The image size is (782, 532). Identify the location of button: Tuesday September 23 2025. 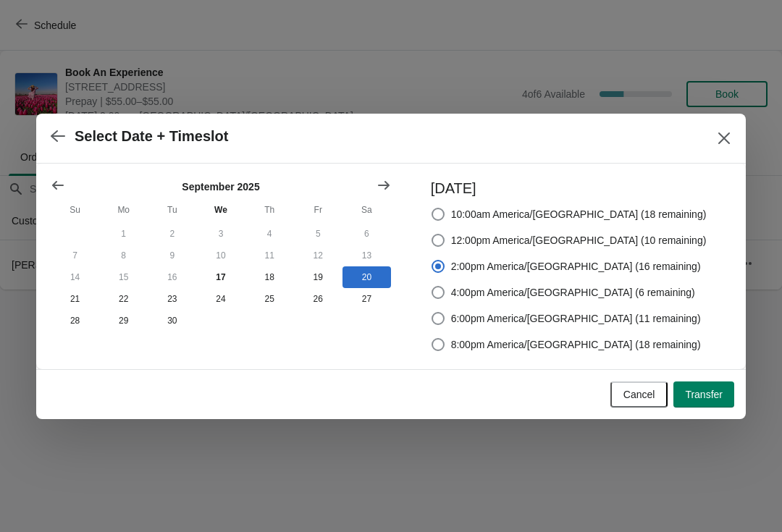
(172, 299).